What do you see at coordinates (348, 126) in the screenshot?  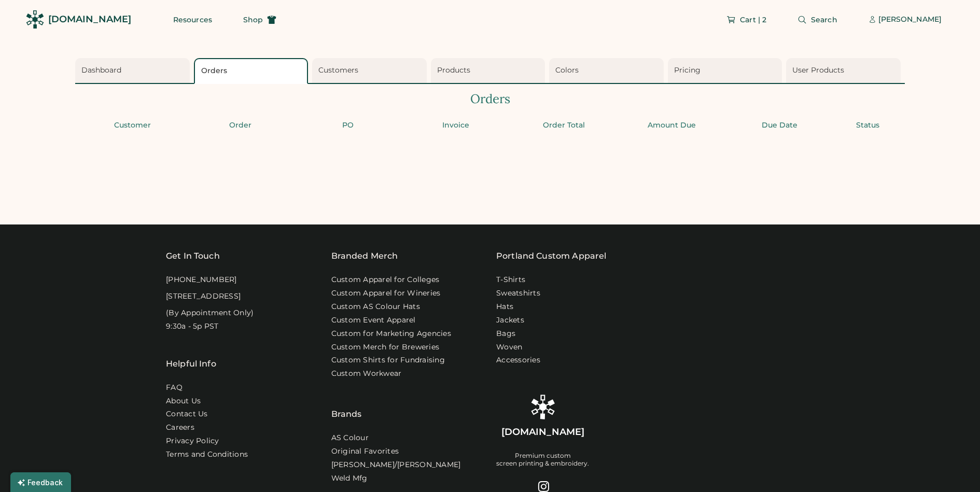 I see `div: PO` at bounding box center [348, 126].